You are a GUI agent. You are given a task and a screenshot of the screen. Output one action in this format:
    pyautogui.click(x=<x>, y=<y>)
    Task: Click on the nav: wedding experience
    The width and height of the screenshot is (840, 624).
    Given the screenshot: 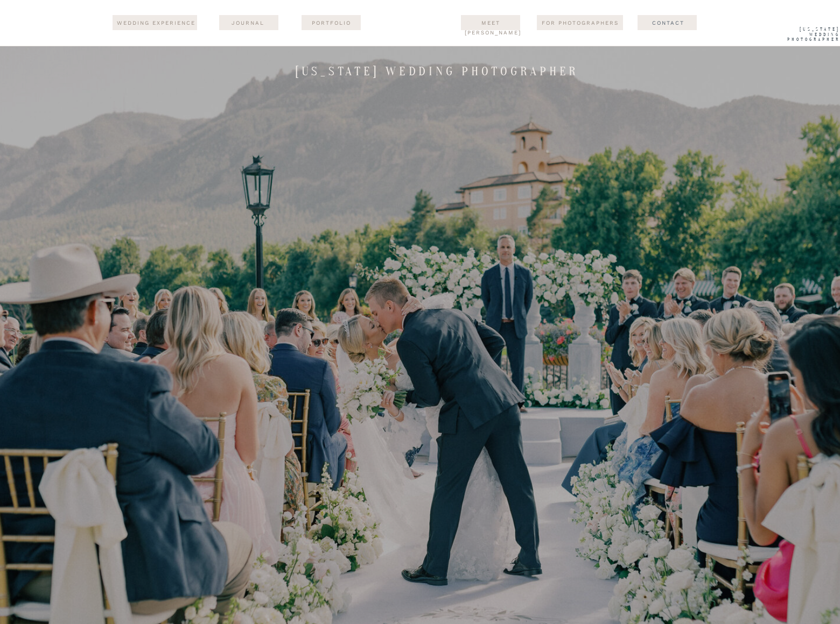 What is the action you would take?
    pyautogui.click(x=155, y=23)
    